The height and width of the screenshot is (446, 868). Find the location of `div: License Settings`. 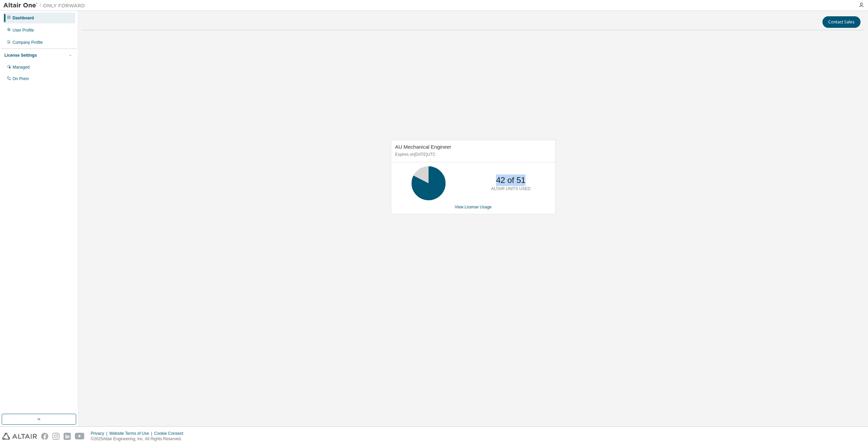

div: License Settings is located at coordinates (20, 56).